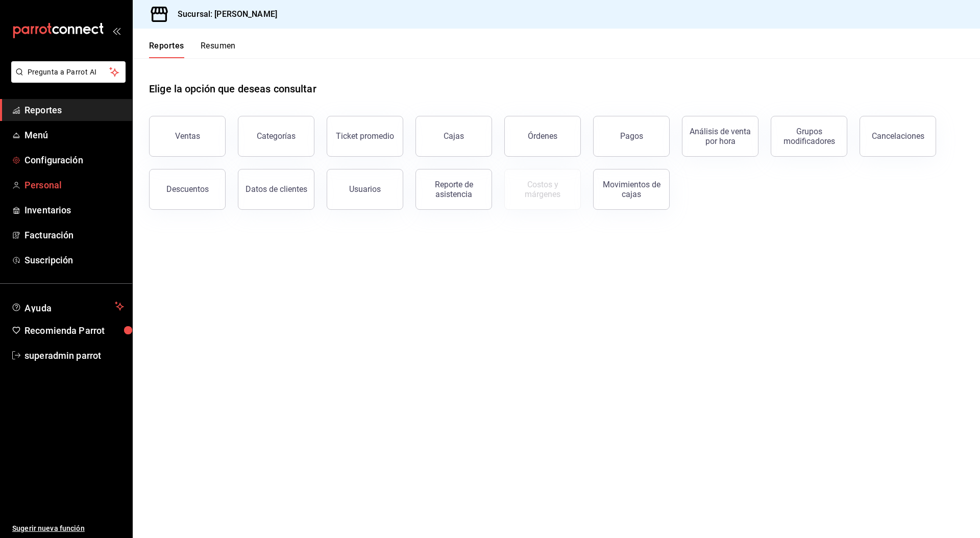 This screenshot has height=538, width=980. I want to click on button: Análisis de venta por hora, so click(720, 136).